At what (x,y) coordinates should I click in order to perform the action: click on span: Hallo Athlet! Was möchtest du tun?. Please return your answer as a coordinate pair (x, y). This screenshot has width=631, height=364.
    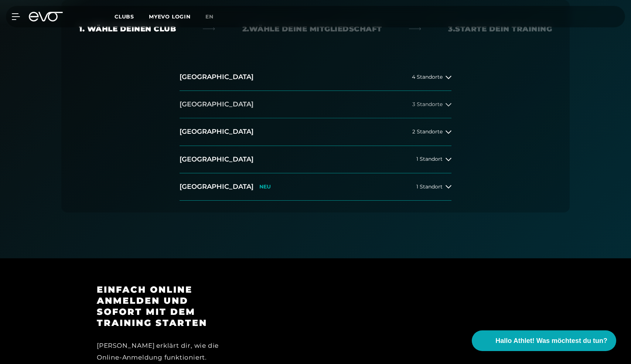
    Looking at the image, I should click on (551, 340).